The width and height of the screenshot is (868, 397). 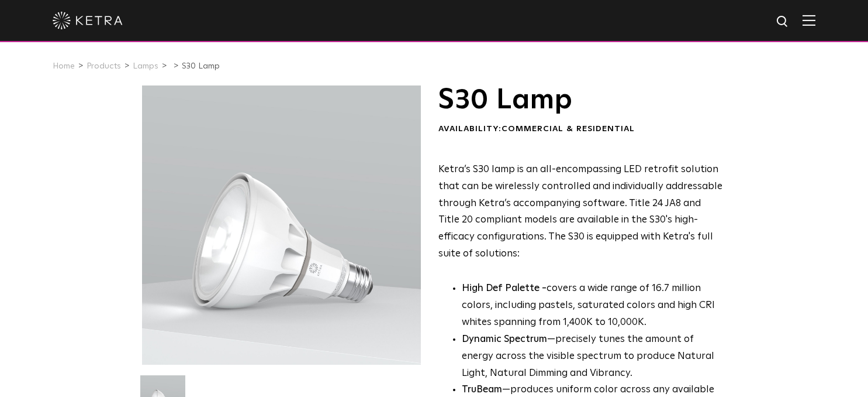 What do you see at coordinates (580, 212) in the screenshot?
I see `span: Ketra’s S30 lamp is an all-encompassing LED retrofit solution that can be wirelessly controlled a...` at bounding box center [580, 212].